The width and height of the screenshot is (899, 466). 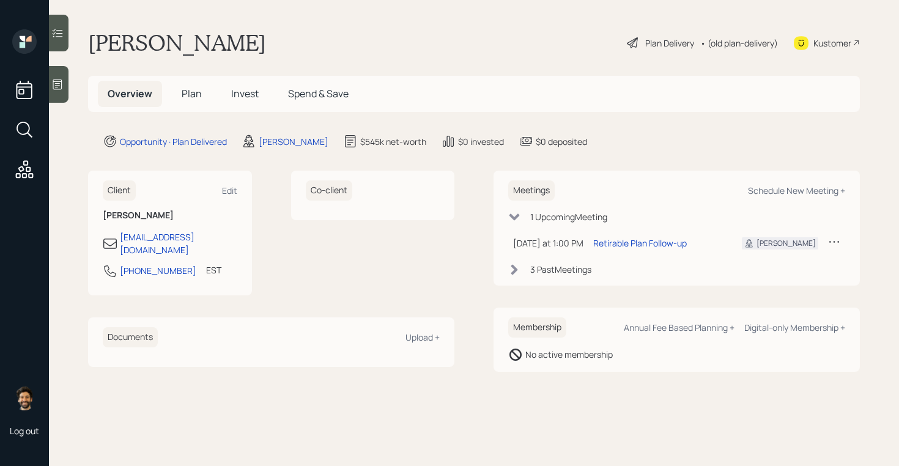 What do you see at coordinates (130, 337) in the screenshot?
I see `h6: Documents` at bounding box center [130, 337].